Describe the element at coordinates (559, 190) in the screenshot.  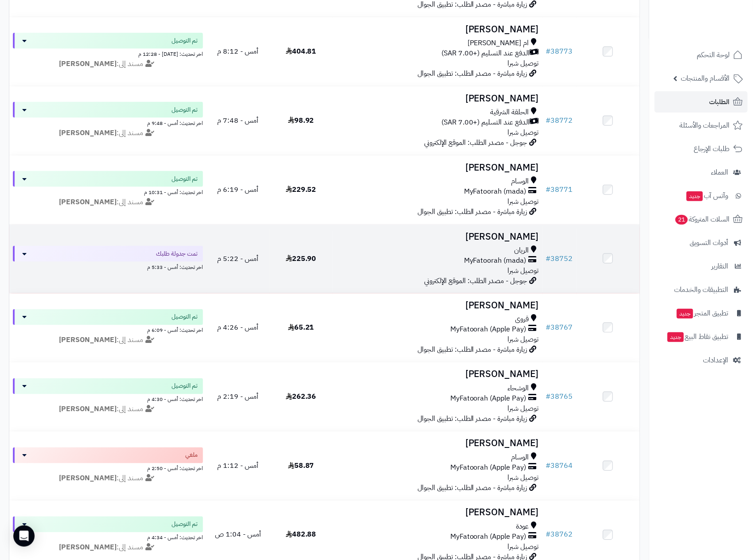
I see `a: #38771` at that location.